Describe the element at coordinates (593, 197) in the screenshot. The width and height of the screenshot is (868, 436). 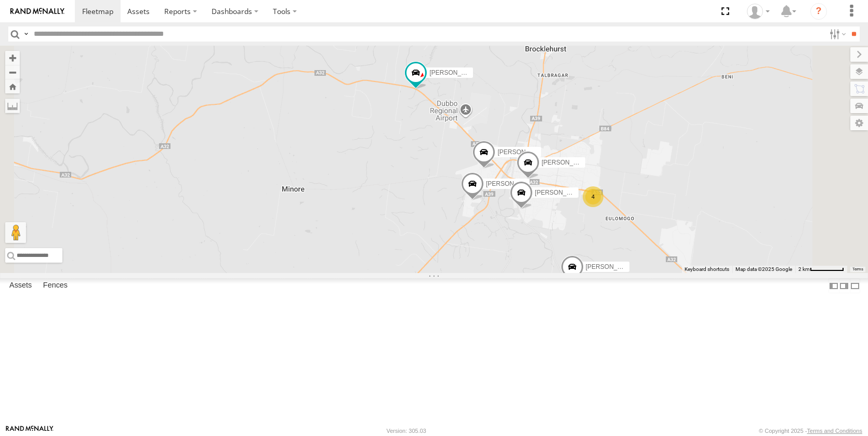
I see `div: 4` at that location.